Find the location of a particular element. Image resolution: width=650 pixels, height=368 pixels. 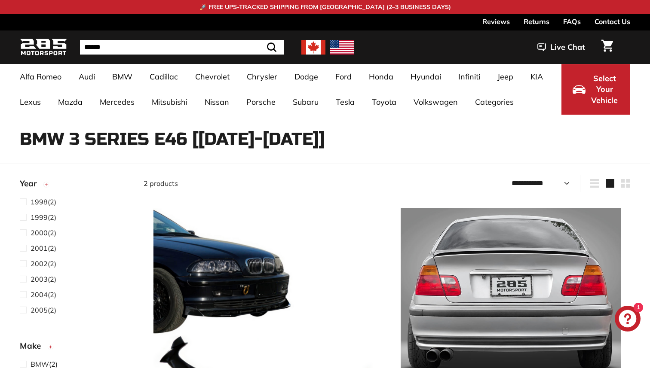

a: Lexus is located at coordinates (30, 102).